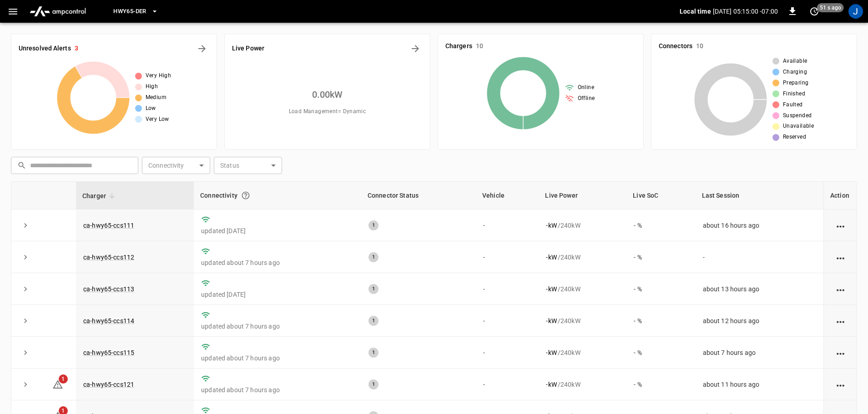  What do you see at coordinates (760, 353) in the screenshot?
I see `td: about 7 hours ago` at bounding box center [760, 353].